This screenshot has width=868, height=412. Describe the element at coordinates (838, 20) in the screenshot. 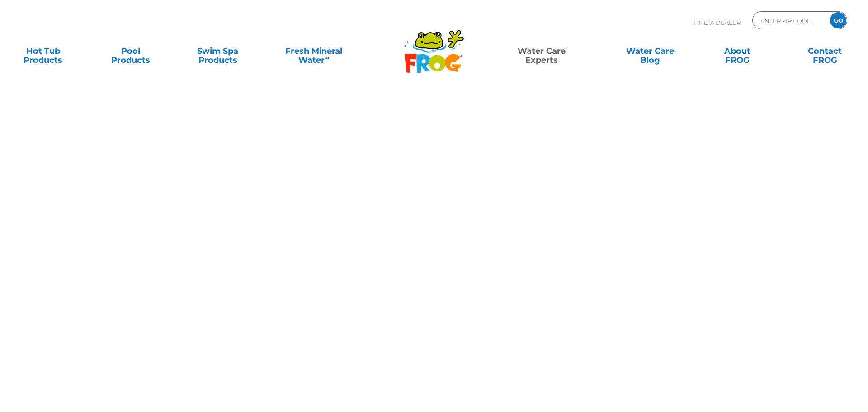

I see `input: GO` at that location.